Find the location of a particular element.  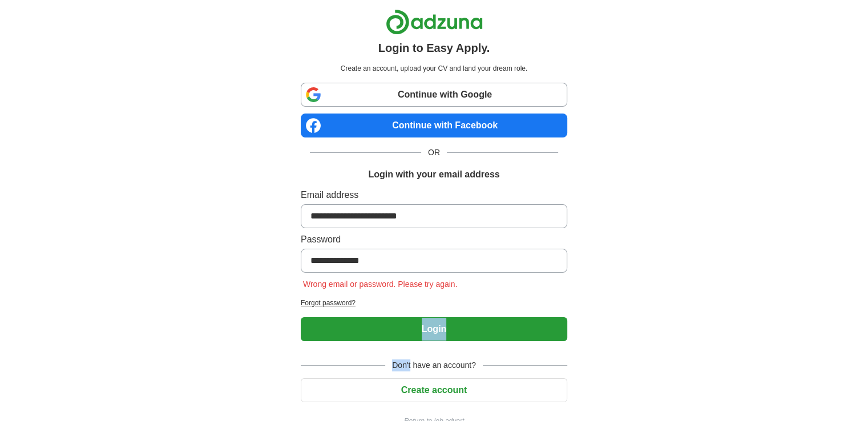

a: Continue with Google is located at coordinates (434, 95).